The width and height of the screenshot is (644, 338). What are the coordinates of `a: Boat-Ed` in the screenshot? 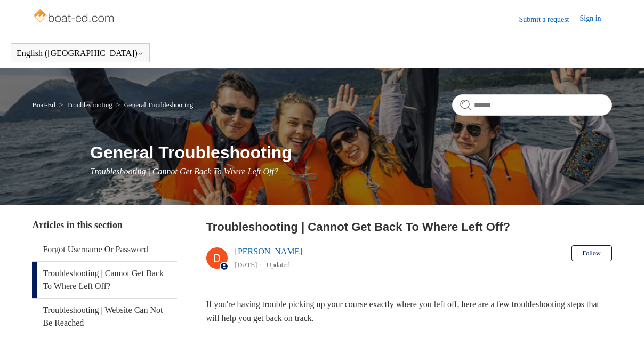 It's located at (43, 104).